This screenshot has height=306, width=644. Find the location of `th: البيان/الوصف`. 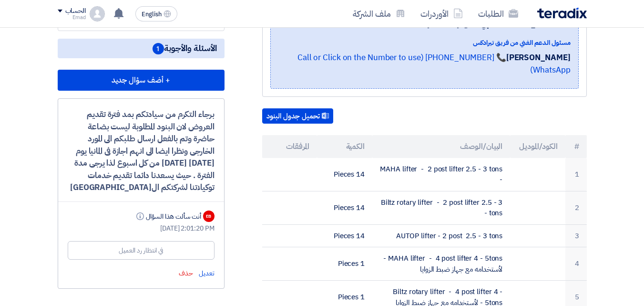

th: البيان/الوصف is located at coordinates (441, 146).